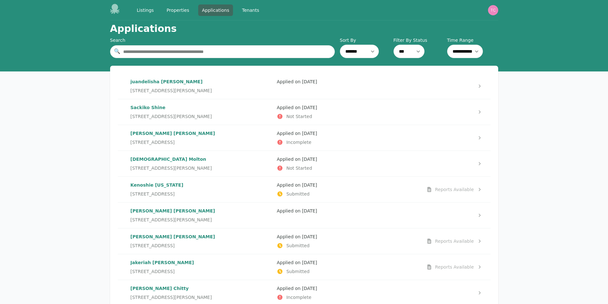  Describe the element at coordinates (178, 10) in the screenshot. I see `a: Properties` at that location.